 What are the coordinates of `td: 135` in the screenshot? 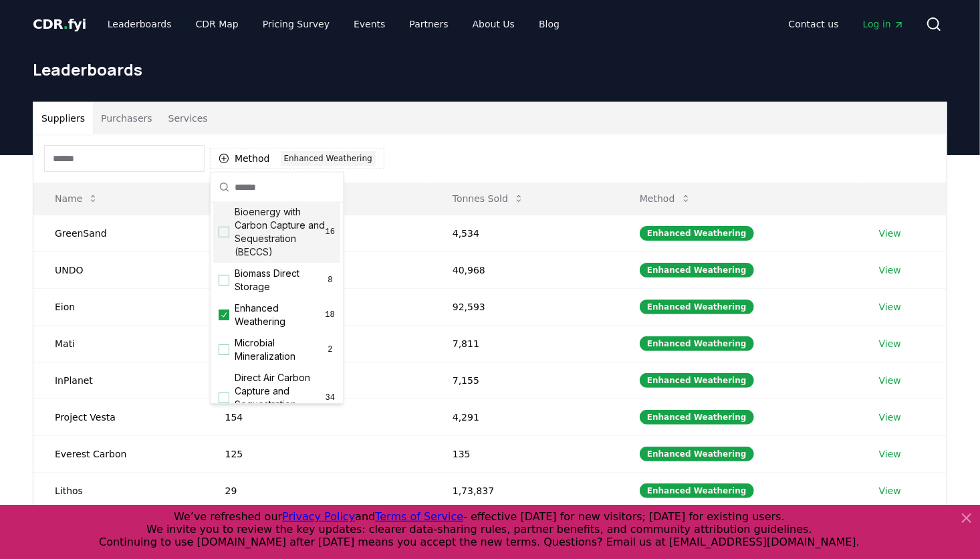 It's located at (525, 453).